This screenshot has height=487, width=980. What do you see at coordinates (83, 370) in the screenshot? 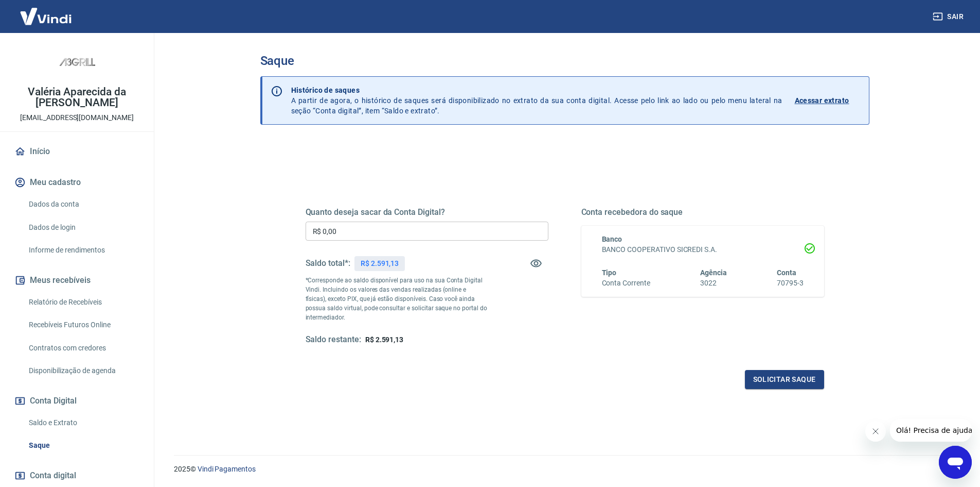
I see `a: Disponibilização de agenda` at bounding box center [83, 370].